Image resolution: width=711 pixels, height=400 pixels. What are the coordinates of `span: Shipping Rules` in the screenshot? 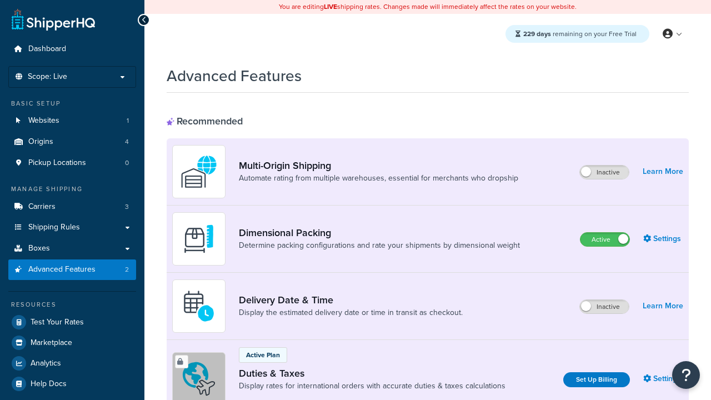 It's located at (54, 227).